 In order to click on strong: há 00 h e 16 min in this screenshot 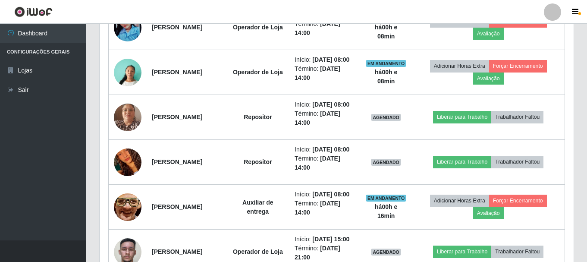, I will do `click(386, 211)`.